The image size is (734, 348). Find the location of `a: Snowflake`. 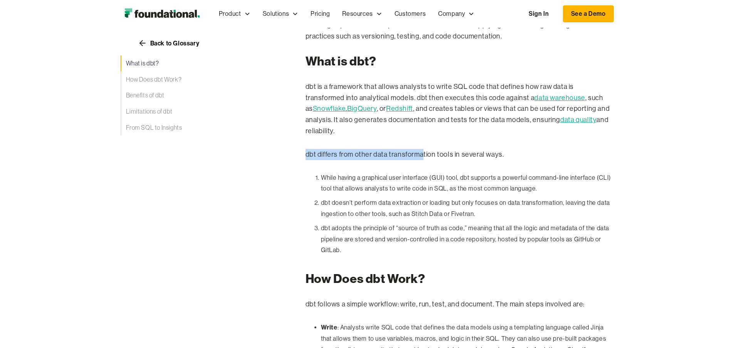

a: Snowflake is located at coordinates (329, 109).